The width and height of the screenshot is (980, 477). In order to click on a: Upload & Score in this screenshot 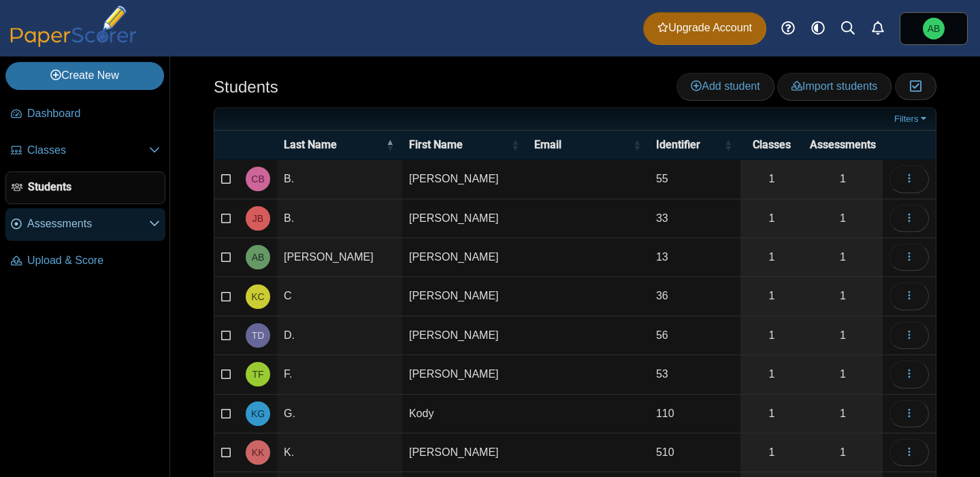, I will do `click(85, 261)`.